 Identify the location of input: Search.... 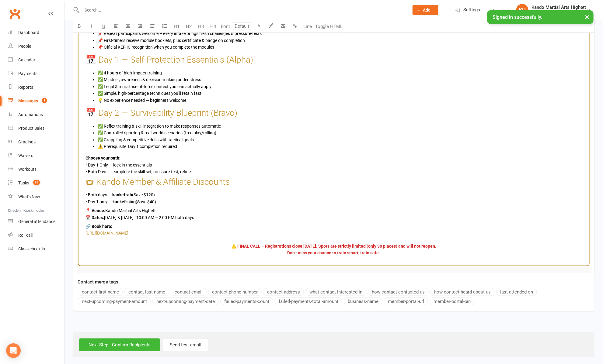
(242, 10).